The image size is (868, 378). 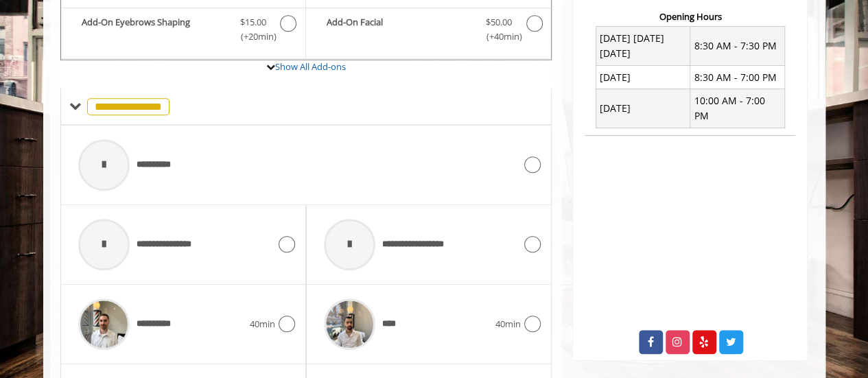 What do you see at coordinates (253, 36) in the screenshot?
I see `span: (+20min )` at bounding box center [253, 36].